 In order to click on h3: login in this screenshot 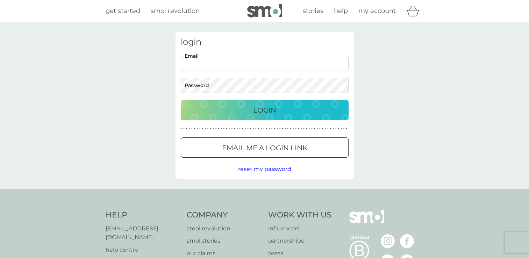, I will do `click(265, 42)`.